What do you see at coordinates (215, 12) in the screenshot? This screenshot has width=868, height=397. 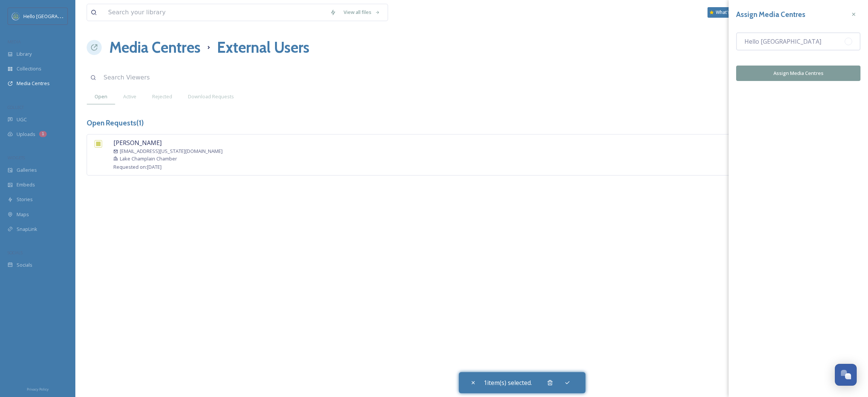 I see `input: Search your library` at bounding box center [215, 12].